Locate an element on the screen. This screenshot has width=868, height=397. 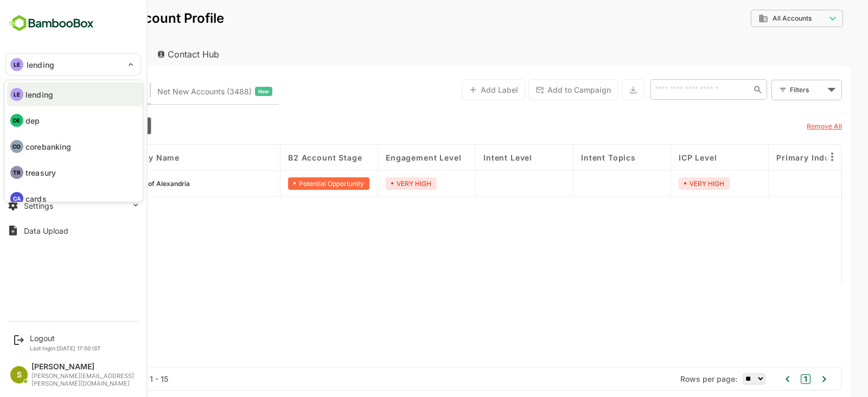
div: DE is located at coordinates (17, 121).